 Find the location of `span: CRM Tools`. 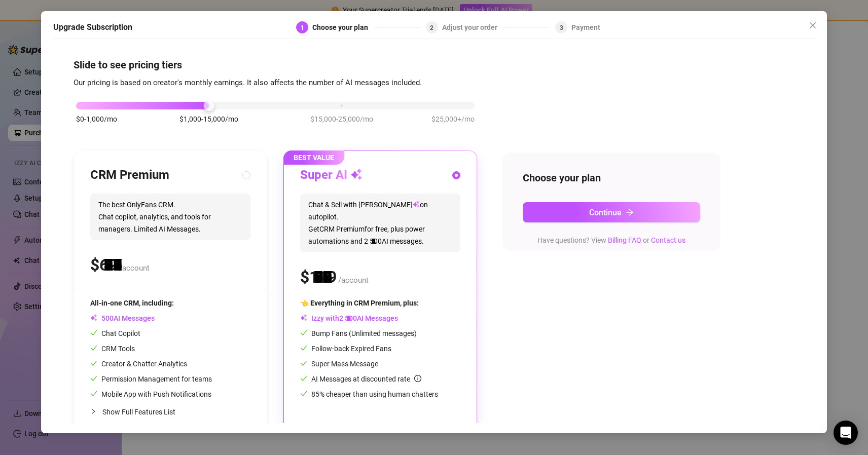

span: CRM Tools is located at coordinates (113, 349).